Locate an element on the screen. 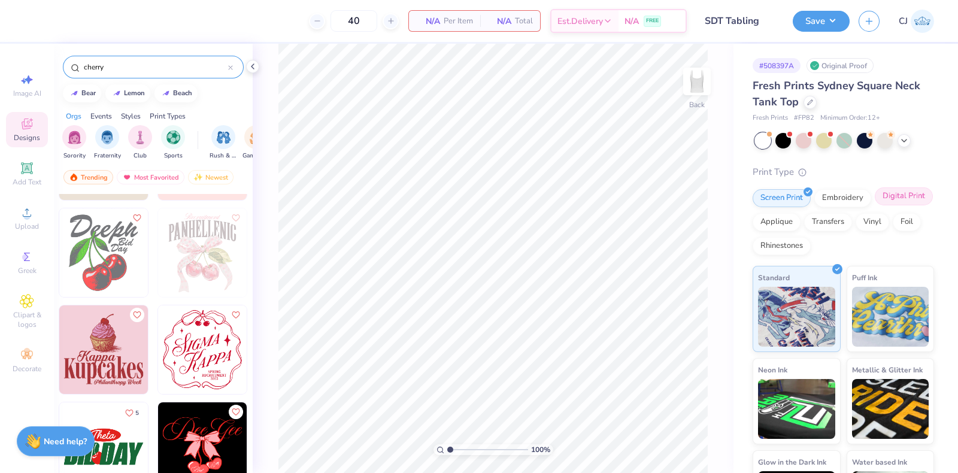  div: lemon is located at coordinates (134, 93).